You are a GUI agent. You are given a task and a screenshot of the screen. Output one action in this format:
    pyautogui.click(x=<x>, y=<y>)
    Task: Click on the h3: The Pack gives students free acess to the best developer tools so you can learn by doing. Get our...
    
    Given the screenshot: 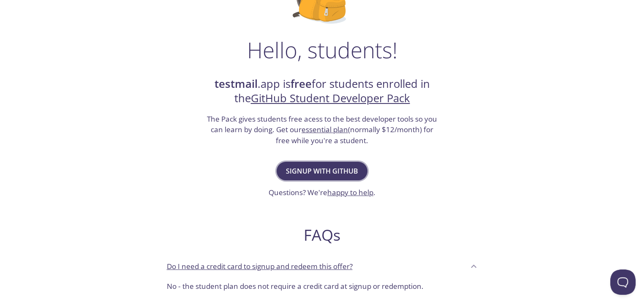 What is the action you would take?
    pyautogui.click(x=322, y=130)
    